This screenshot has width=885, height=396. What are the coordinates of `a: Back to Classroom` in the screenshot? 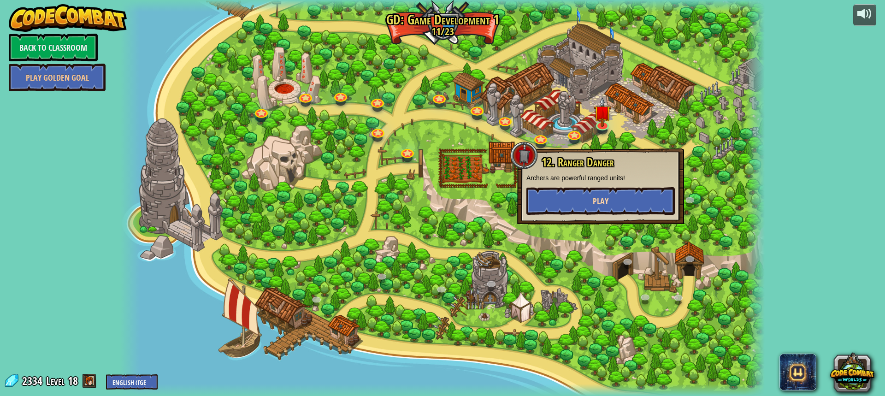 It's located at (53, 47).